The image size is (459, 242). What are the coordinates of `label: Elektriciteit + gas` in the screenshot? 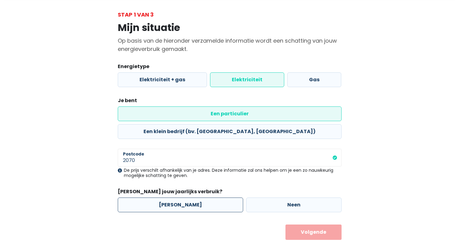 It's located at (162, 80).